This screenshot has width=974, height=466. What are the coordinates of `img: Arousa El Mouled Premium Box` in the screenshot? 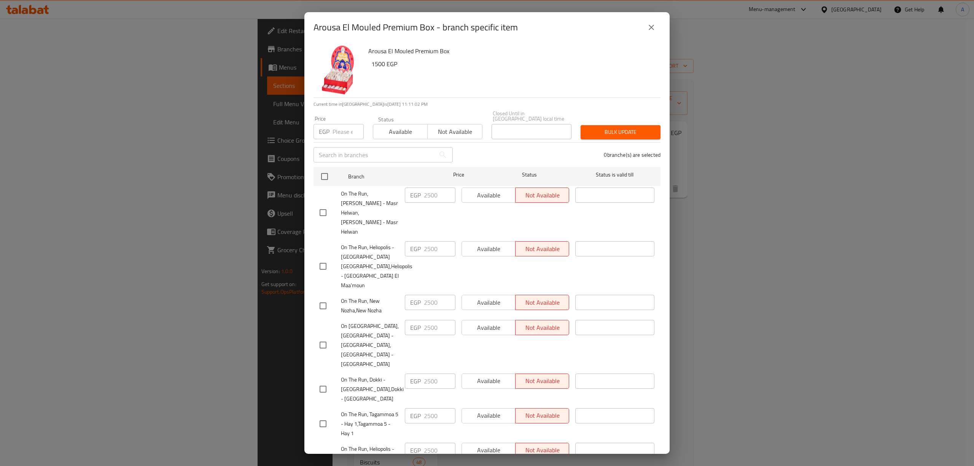 It's located at (338, 70).